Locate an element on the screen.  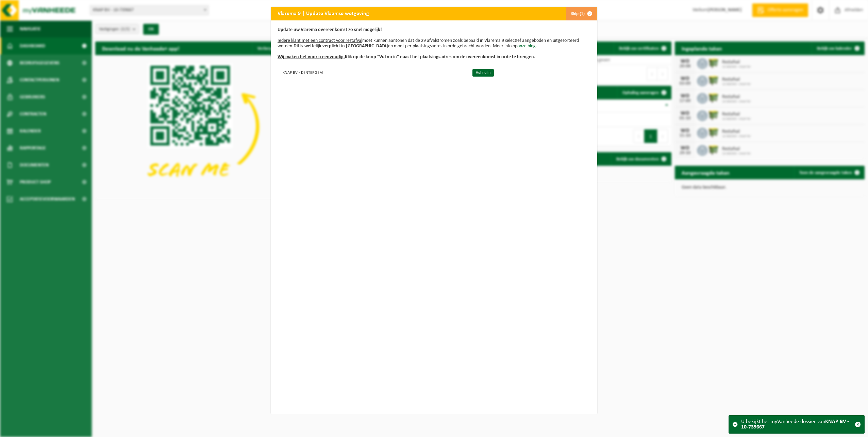
u: Iedere klant met een contract voor restafval is located at coordinates (320, 41).